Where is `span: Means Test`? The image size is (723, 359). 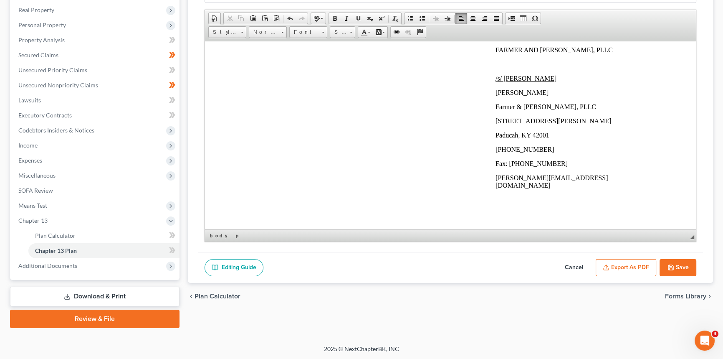 span: Means Test is located at coordinates (33, 205).